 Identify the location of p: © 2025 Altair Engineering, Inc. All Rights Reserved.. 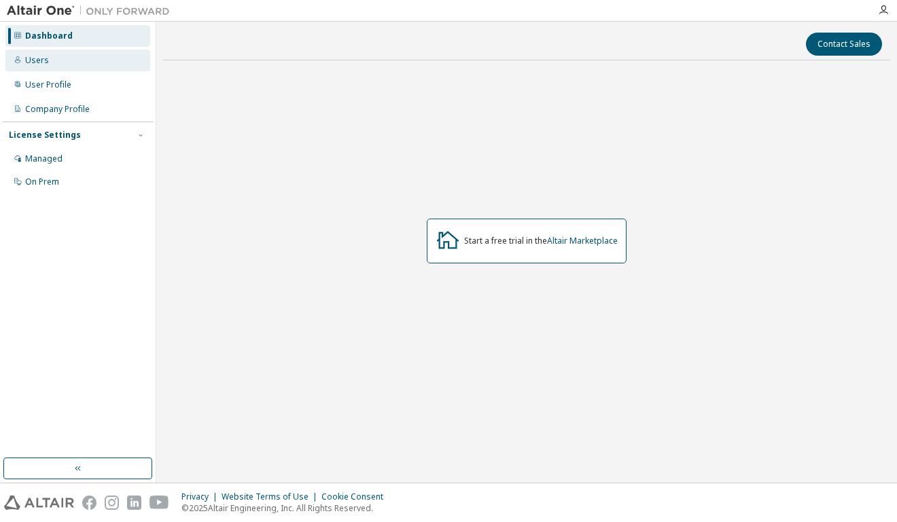
(286, 508).